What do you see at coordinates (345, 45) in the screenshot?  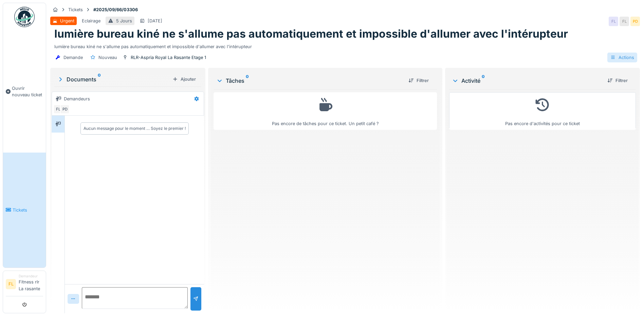 I see `div: lumière bureau kiné ne s'allume pas automatiquement et impossible d'allumer avec l'intérupteur` at bounding box center [345, 45].